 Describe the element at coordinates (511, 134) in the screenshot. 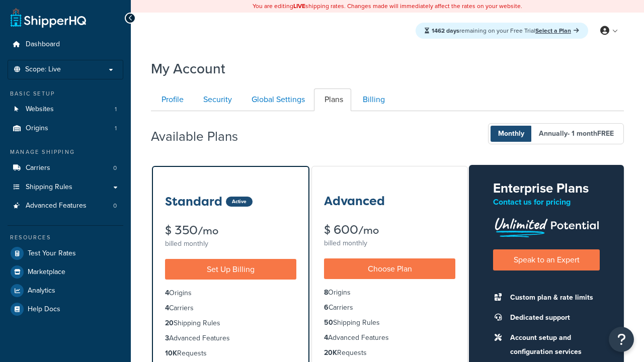

I see `span: Monthly` at that location.